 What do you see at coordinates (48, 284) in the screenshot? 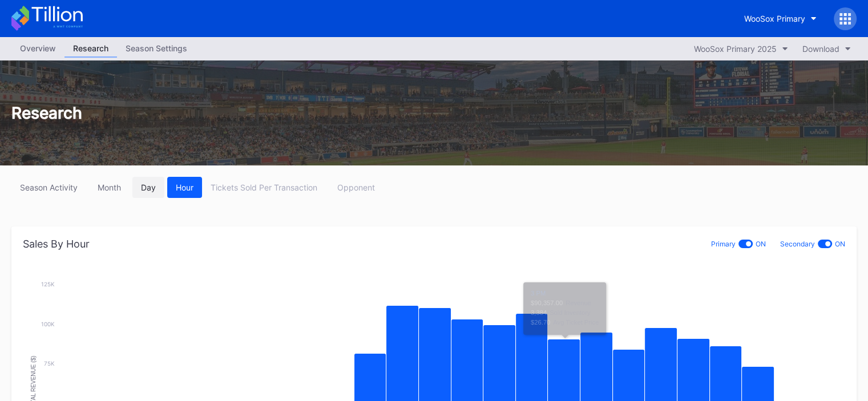
I see `text: 125k` at bounding box center [48, 284].